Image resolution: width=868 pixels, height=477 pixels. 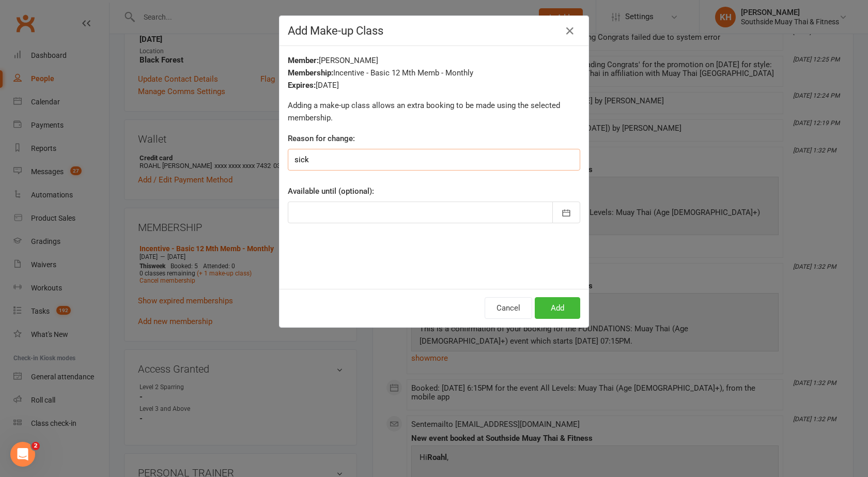 What do you see at coordinates (302, 85) in the screenshot?
I see `strong: Expires:` at bounding box center [302, 85].